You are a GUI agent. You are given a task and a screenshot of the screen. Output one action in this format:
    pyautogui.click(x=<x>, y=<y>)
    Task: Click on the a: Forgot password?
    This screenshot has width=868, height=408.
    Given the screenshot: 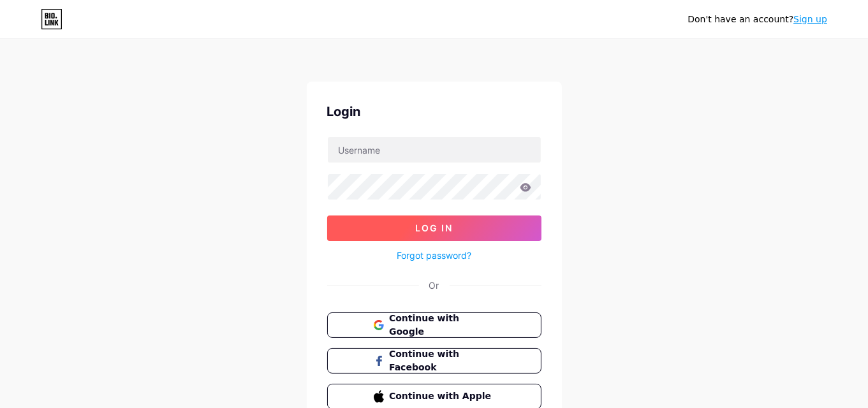 What is the action you would take?
    pyautogui.click(x=434, y=255)
    